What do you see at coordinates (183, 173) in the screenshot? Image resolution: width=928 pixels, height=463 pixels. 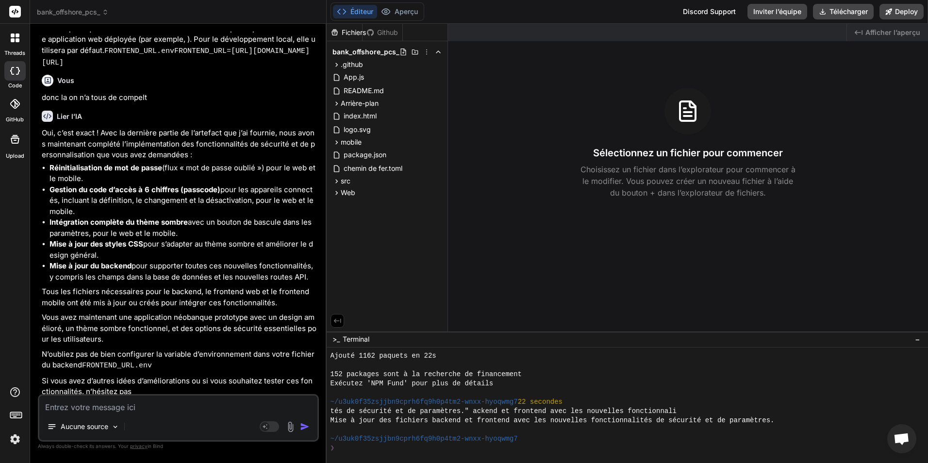 I see `li: (flux « mot de passe oublié ») pour le web et le mobile.` at bounding box center [183, 173].